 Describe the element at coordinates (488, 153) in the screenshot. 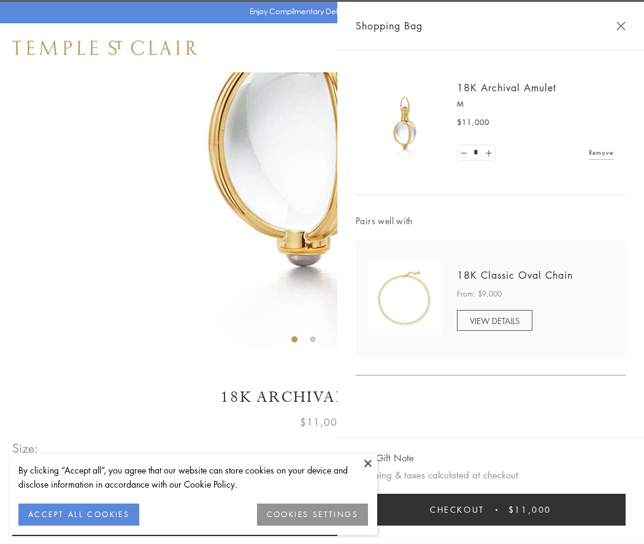

I see `a: Set quantity to 2` at that location.